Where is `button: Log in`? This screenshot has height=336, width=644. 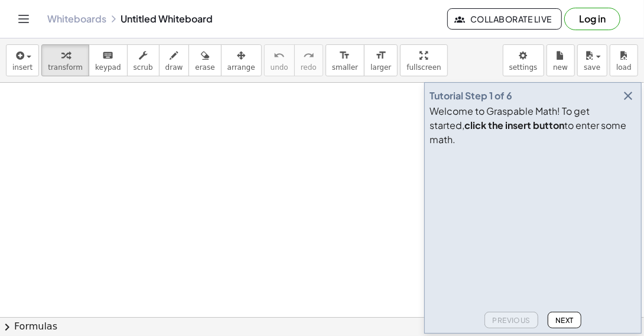
button: Log in is located at coordinates (592, 19).